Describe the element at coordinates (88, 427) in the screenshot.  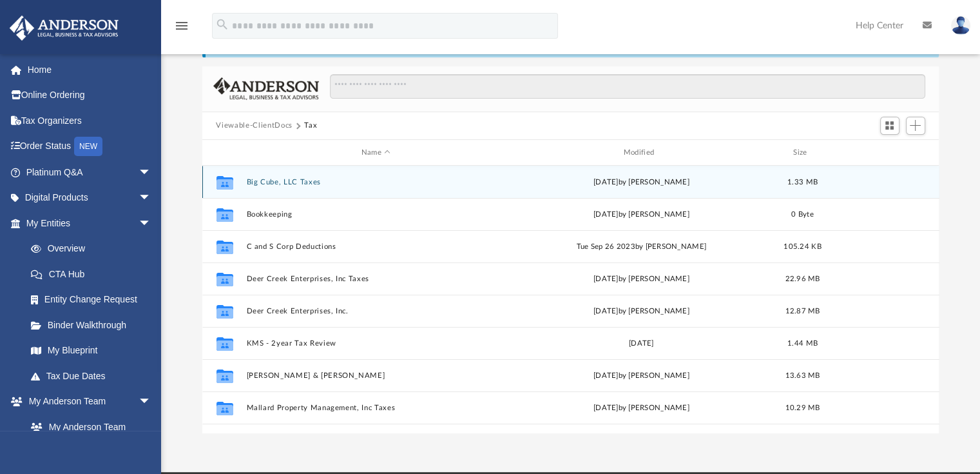
I see `a: My Anderson Team` at that location.